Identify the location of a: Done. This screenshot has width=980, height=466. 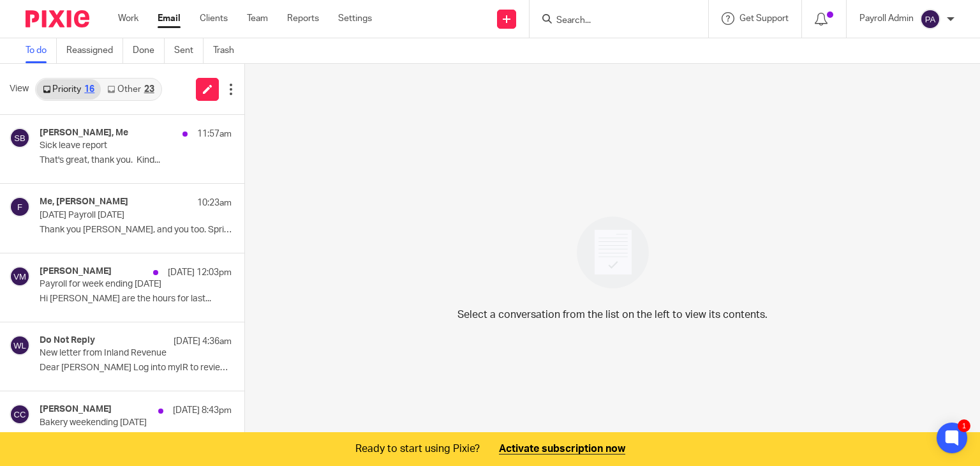
(149, 51).